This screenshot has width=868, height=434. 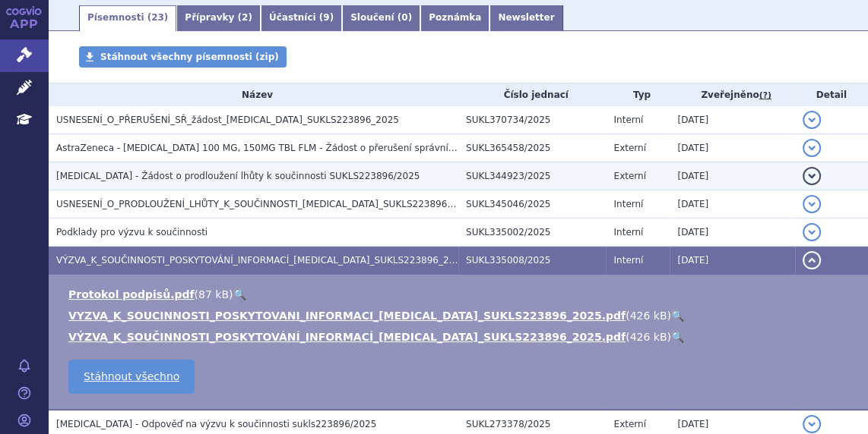 What do you see at coordinates (732, 95) in the screenshot?
I see `th: Zveřejněno` at bounding box center [732, 95].